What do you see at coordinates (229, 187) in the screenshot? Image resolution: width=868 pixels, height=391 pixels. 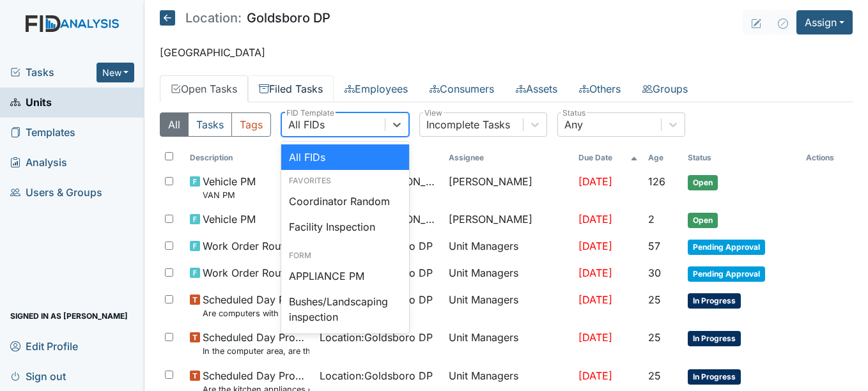 I see `span: Vehicle PM VAN PM` at bounding box center [229, 187].